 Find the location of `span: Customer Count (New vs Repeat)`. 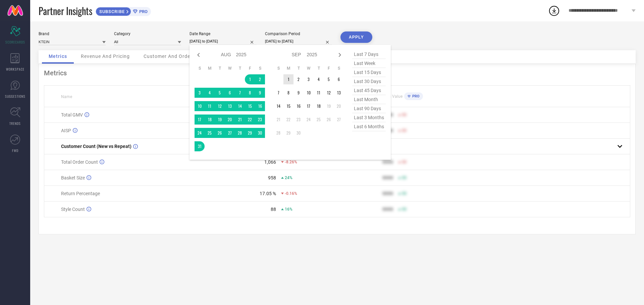

span: Customer Count (New vs Repeat) is located at coordinates (96, 146).